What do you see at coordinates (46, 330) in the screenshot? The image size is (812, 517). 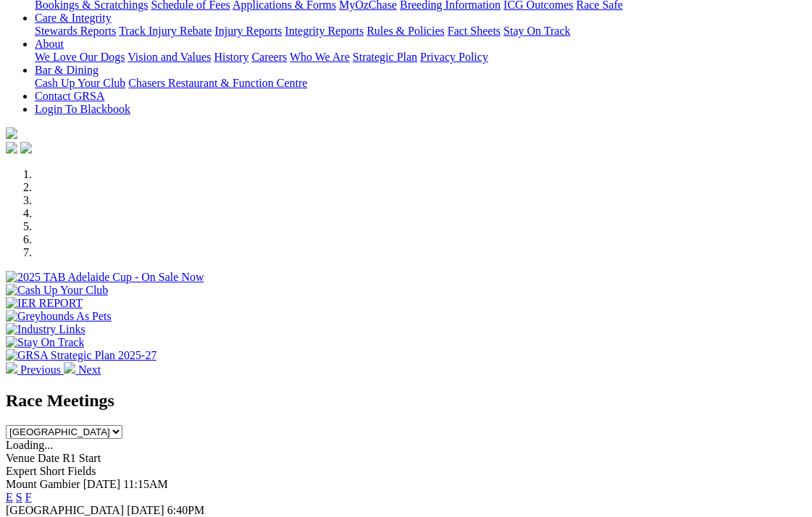 I see `img: Industry Links` at bounding box center [46, 330].